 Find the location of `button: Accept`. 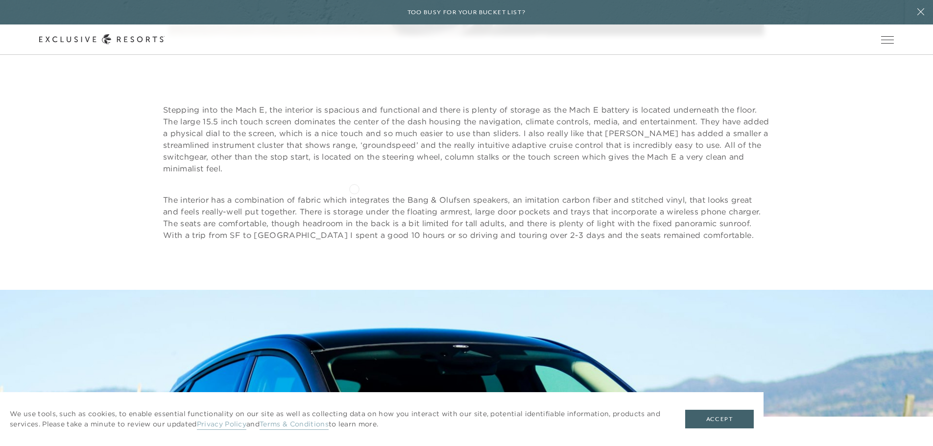

button: Accept is located at coordinates (719, 419).